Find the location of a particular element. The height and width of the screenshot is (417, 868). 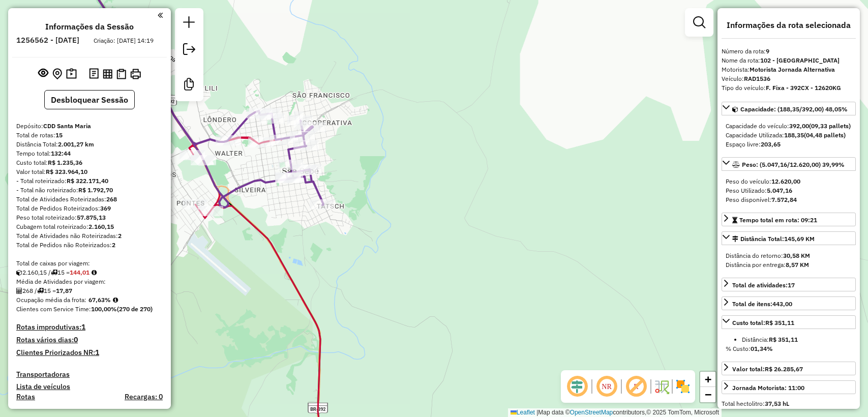

i: Cubagem total roteirizado is located at coordinates (20, 273).